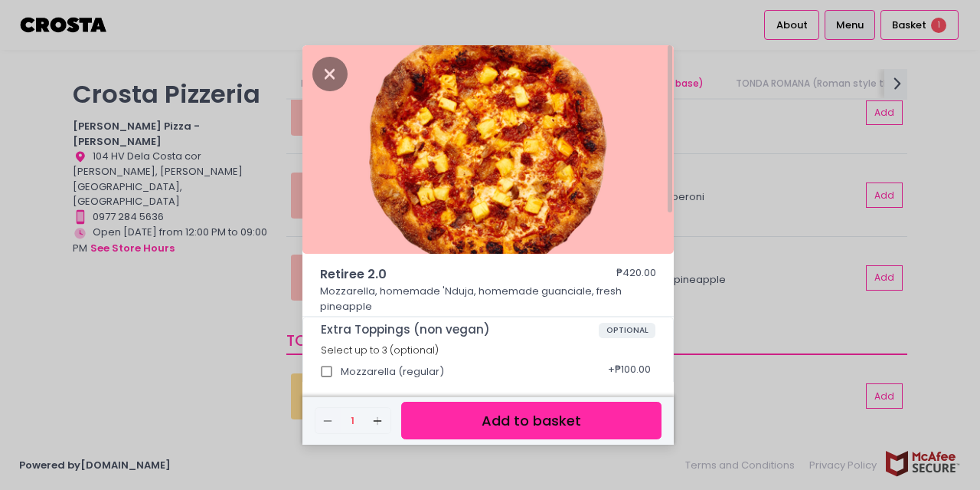  What do you see at coordinates (630, 390) in the screenshot?
I see `div: + ₱80.00` at bounding box center [630, 390].